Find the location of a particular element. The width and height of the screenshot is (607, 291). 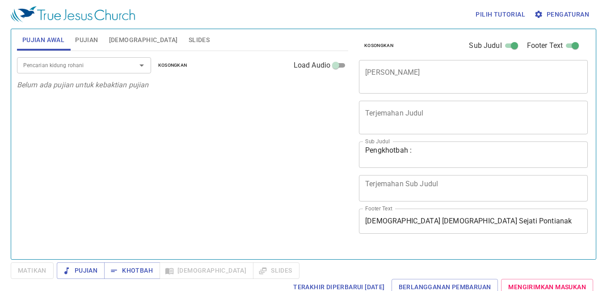

button: Pujian is located at coordinates (80, 270).